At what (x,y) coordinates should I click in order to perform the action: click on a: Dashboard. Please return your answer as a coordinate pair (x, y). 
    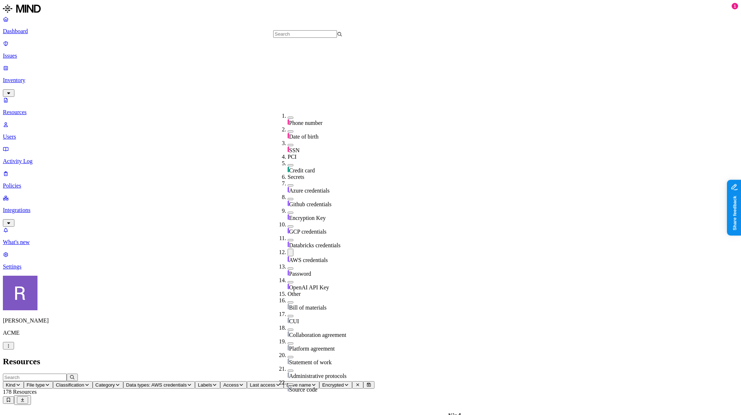
    Looking at the image, I should click on (370, 25).